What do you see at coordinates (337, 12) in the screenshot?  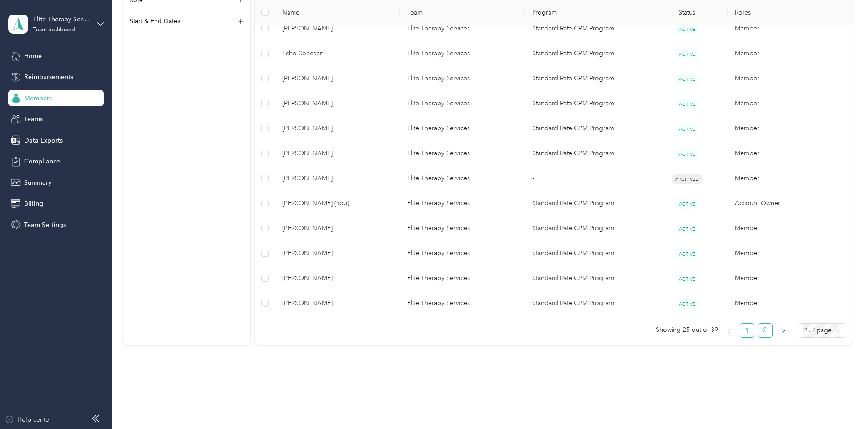 I see `span: Name` at bounding box center [337, 12].